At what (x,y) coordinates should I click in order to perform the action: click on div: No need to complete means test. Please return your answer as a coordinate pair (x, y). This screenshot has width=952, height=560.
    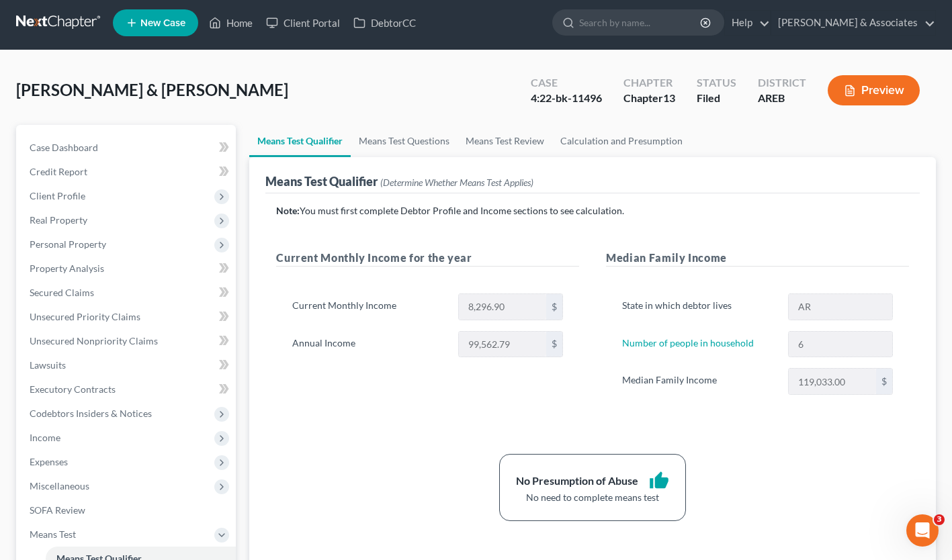
    Looking at the image, I should click on (593, 497).